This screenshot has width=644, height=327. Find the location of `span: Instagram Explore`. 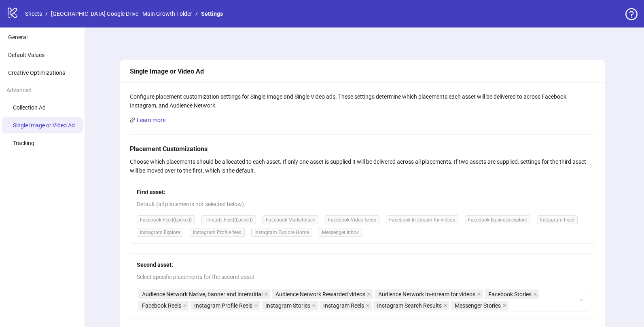

span: Instagram Explore is located at coordinates (160, 232).